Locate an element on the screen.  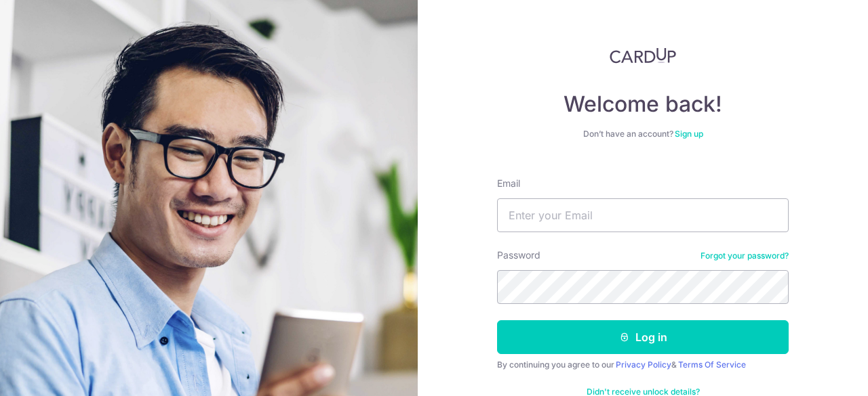
img: CardUp Logo is located at coordinates (643, 55).